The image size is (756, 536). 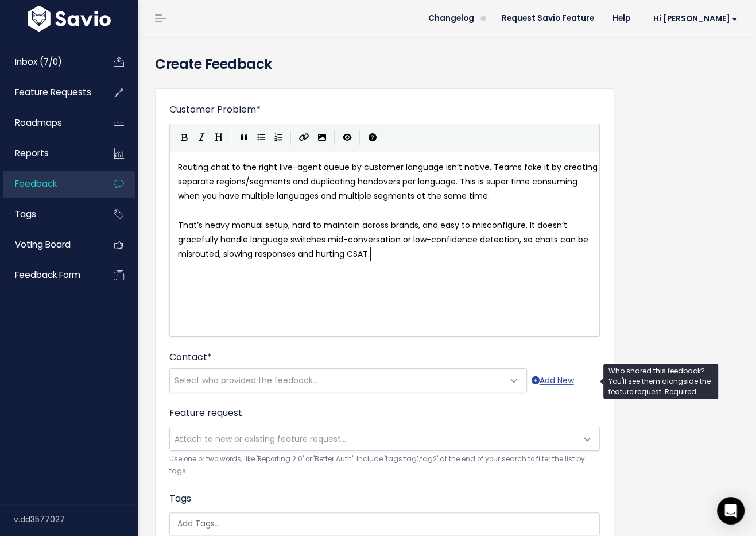 I want to click on span: Feedback, so click(x=35, y=184).